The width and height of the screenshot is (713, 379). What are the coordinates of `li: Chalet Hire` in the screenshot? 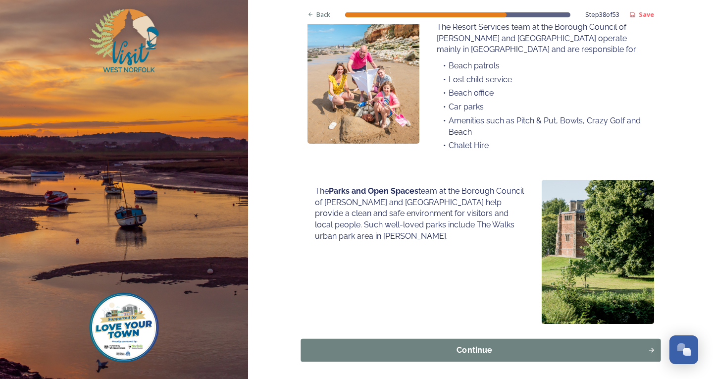 It's located at (541, 146).